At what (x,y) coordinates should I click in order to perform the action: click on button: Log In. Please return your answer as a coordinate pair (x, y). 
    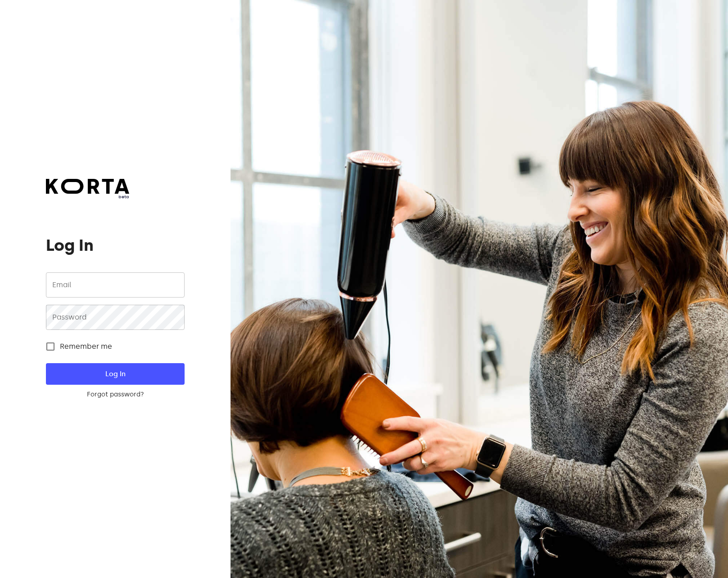
    Looking at the image, I should click on (115, 374).